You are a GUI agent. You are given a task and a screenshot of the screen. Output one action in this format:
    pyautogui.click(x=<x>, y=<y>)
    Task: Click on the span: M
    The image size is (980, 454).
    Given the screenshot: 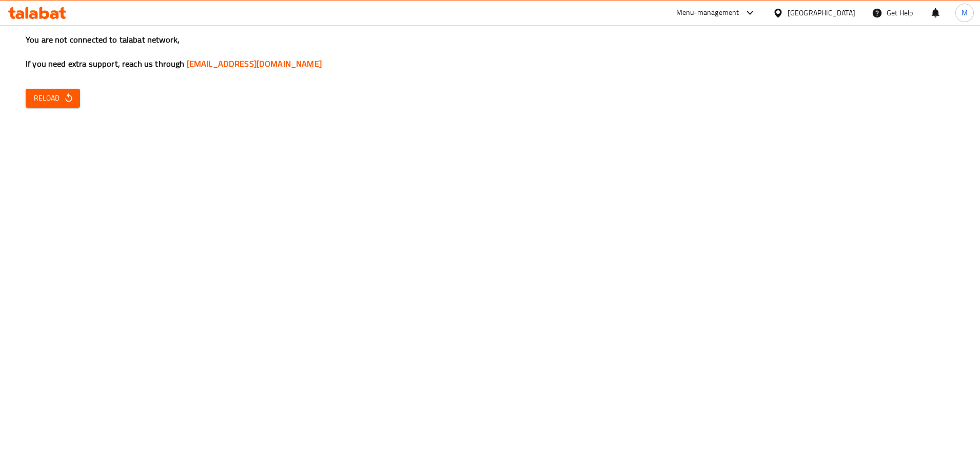 What is the action you would take?
    pyautogui.click(x=965, y=13)
    